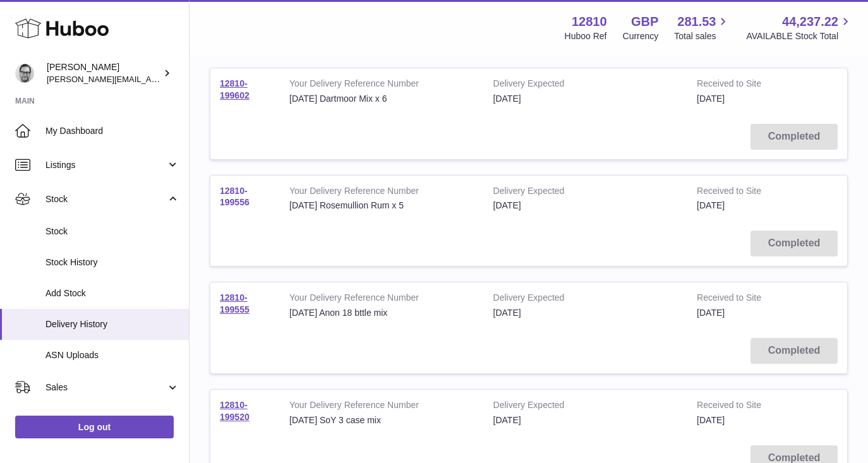  What do you see at coordinates (113, 293) in the screenshot?
I see `span: Add Stock` at bounding box center [113, 293].